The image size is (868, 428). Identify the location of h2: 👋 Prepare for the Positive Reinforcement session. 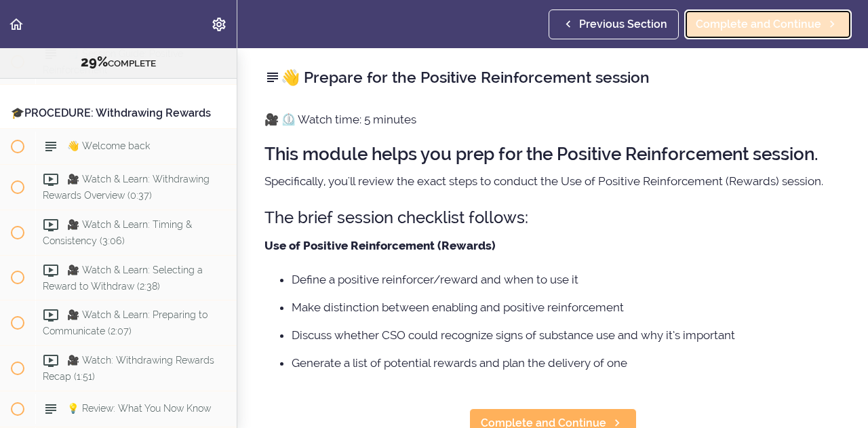
(553, 77).